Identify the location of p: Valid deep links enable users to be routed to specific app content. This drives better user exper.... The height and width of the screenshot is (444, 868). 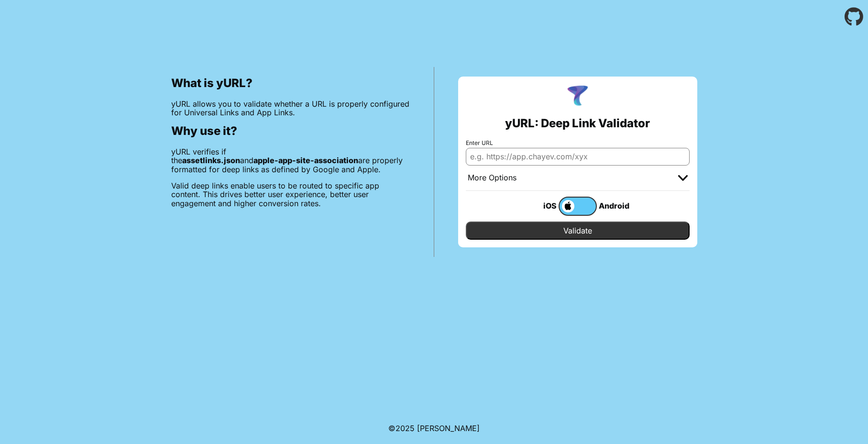
(290, 194).